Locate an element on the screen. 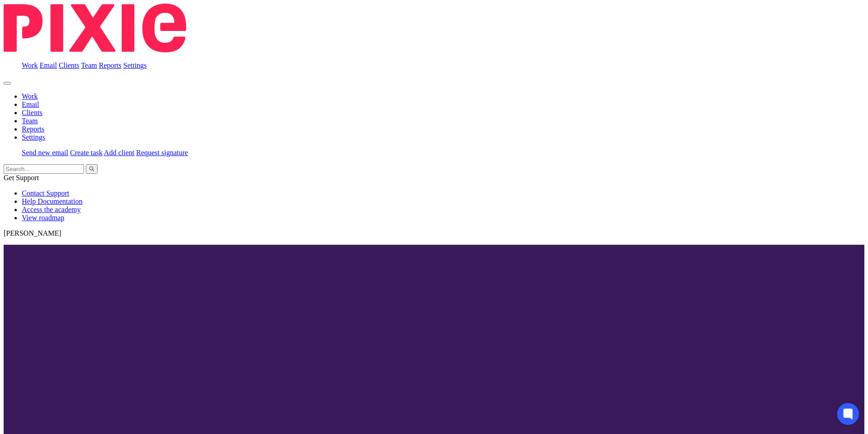 This screenshot has height=434, width=868. input: Search is located at coordinates (43, 168).